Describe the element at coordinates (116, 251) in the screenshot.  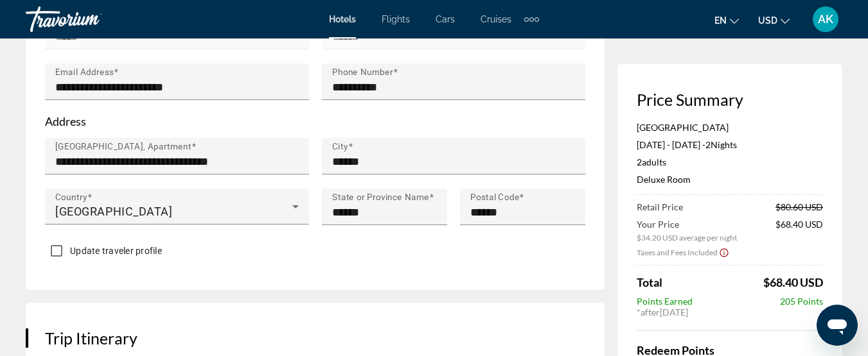
I see `span: Update traveler profile` at that location.